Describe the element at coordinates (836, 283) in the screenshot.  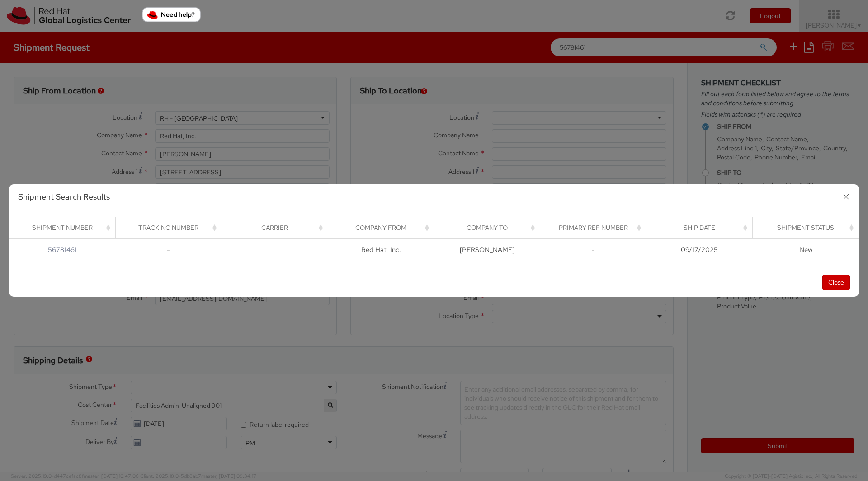
I see `button: Close` at that location.